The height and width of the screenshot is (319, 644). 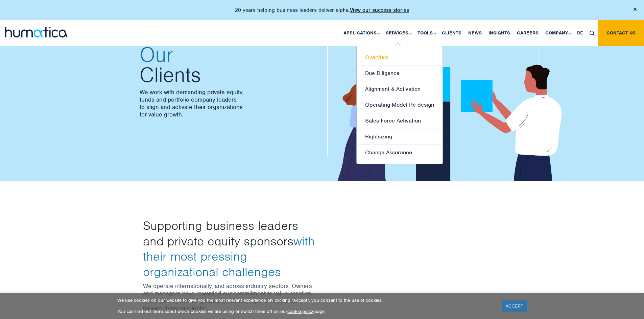 I want to click on a: Alignment & Activation, so click(x=399, y=89).